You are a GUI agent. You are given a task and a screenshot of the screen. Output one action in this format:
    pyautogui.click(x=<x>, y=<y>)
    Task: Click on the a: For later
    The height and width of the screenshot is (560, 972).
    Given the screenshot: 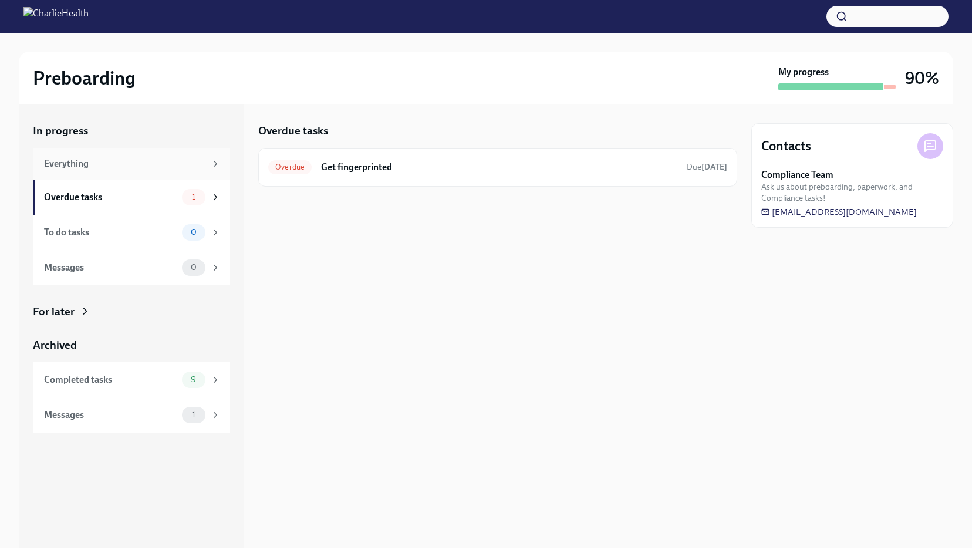 What is the action you would take?
    pyautogui.click(x=132, y=311)
    